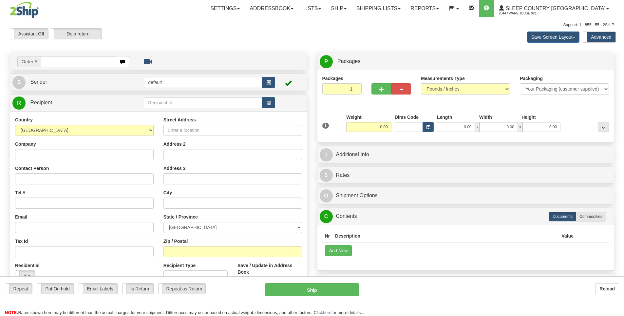  Describe the element at coordinates (203, 82) in the screenshot. I see `input: Sender Id` at that location.